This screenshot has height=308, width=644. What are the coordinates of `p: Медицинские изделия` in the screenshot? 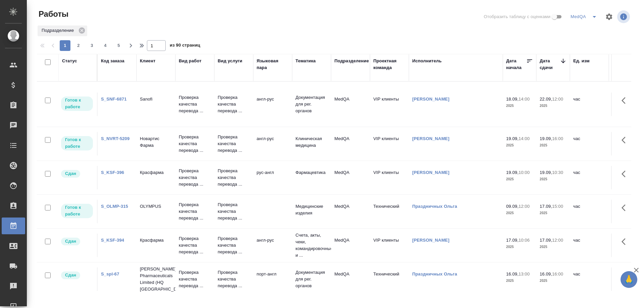 It's located at (312, 210).